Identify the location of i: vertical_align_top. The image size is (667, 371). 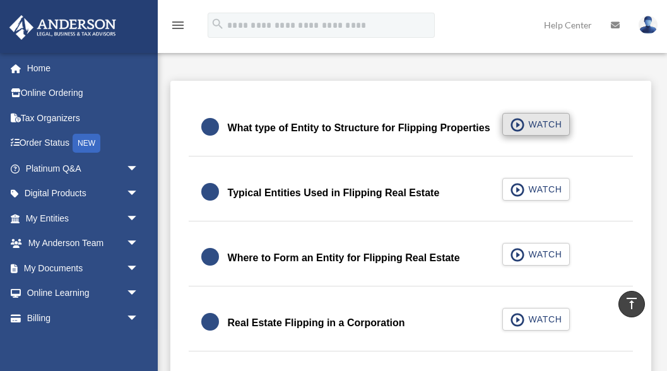
(632, 304).